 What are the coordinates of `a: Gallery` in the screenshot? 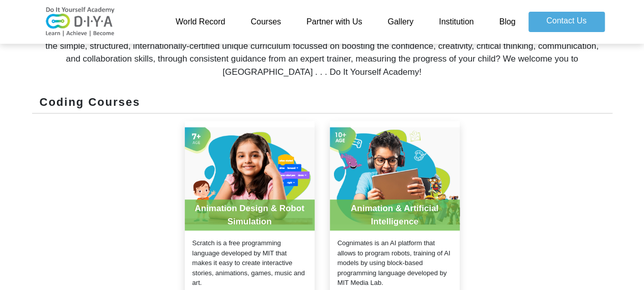 It's located at (400, 22).